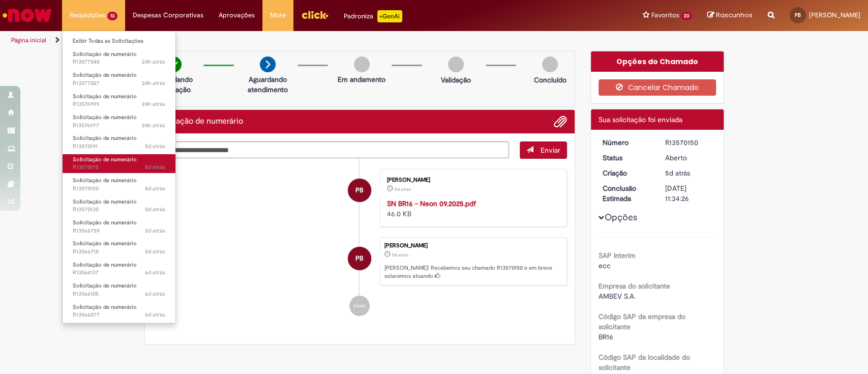  What do you see at coordinates (687, 16) in the screenshot?
I see `span: 23` at bounding box center [687, 16].